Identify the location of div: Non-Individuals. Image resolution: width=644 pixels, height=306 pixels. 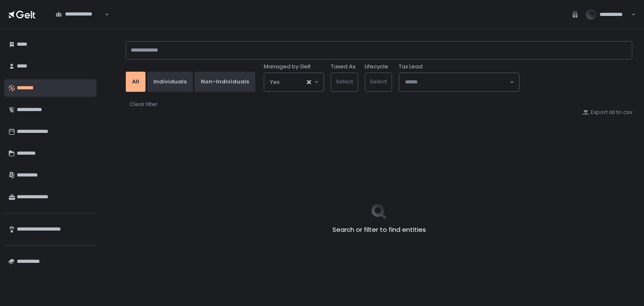
(225, 82).